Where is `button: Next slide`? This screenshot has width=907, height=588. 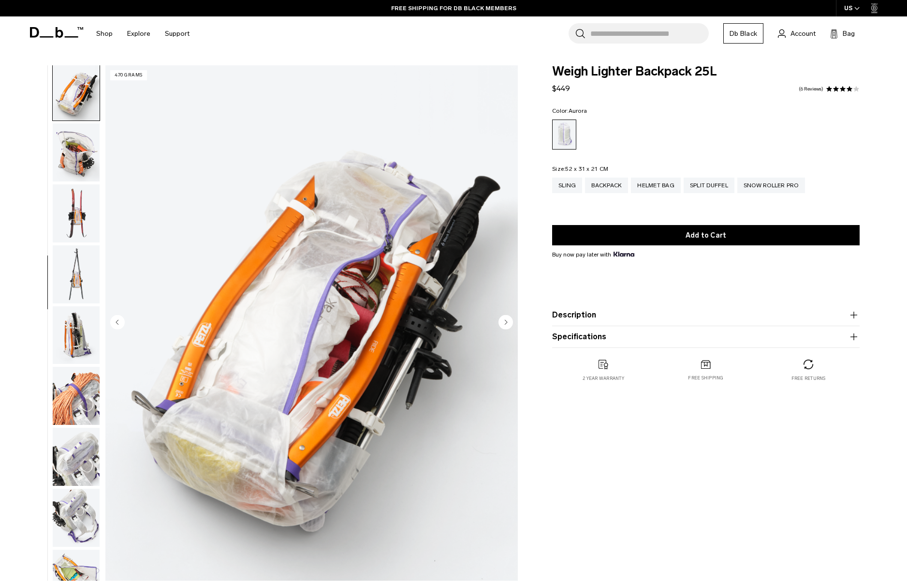 button: Next slide is located at coordinates (506, 323).